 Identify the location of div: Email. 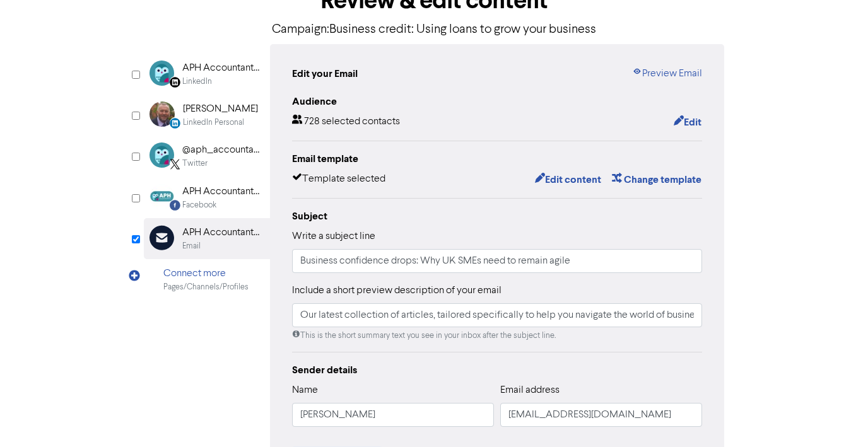
(191, 246).